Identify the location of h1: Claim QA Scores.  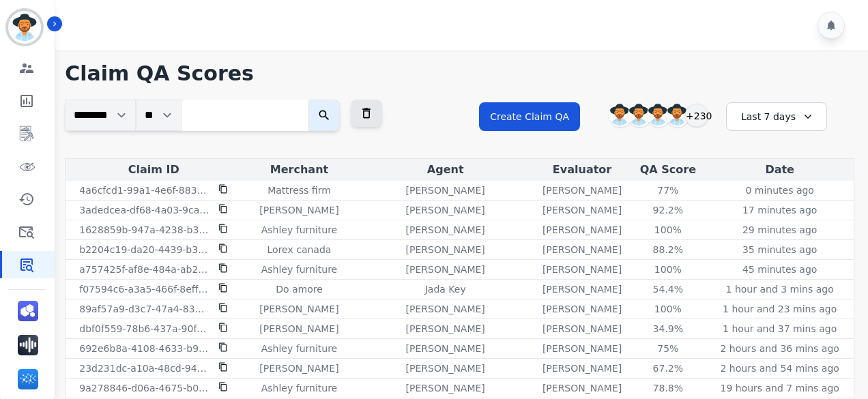
(459, 74).